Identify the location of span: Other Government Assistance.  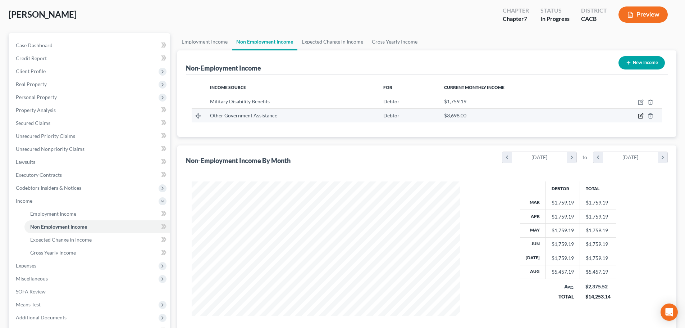
(243, 115).